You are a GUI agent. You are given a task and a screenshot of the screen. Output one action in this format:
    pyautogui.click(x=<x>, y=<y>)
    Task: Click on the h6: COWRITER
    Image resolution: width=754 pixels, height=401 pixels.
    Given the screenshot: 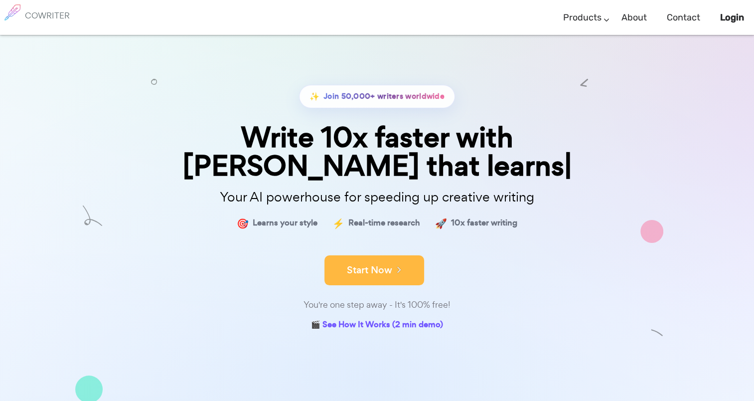 What is the action you would take?
    pyautogui.click(x=47, y=15)
    